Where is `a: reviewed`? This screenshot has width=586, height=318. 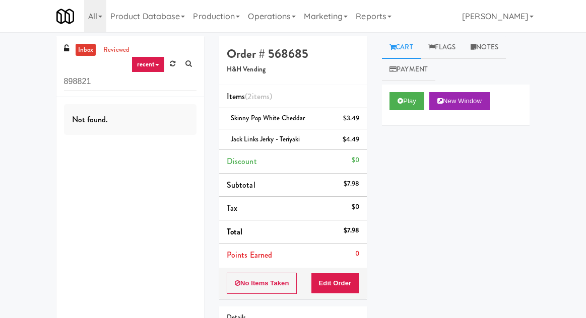
a: reviewed is located at coordinates (116, 50).